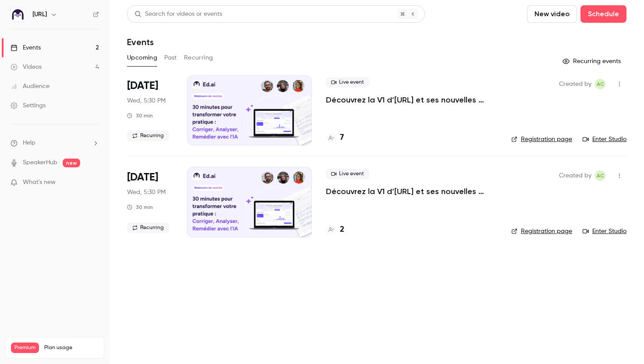 The width and height of the screenshot is (644, 364). I want to click on span: Help, so click(29, 143).